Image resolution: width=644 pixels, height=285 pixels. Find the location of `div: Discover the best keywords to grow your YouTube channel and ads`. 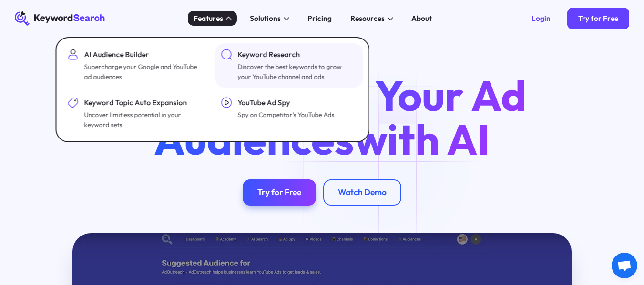

div: Discover the best keywords to grow your YouTube channel and ads is located at coordinates (296, 71).